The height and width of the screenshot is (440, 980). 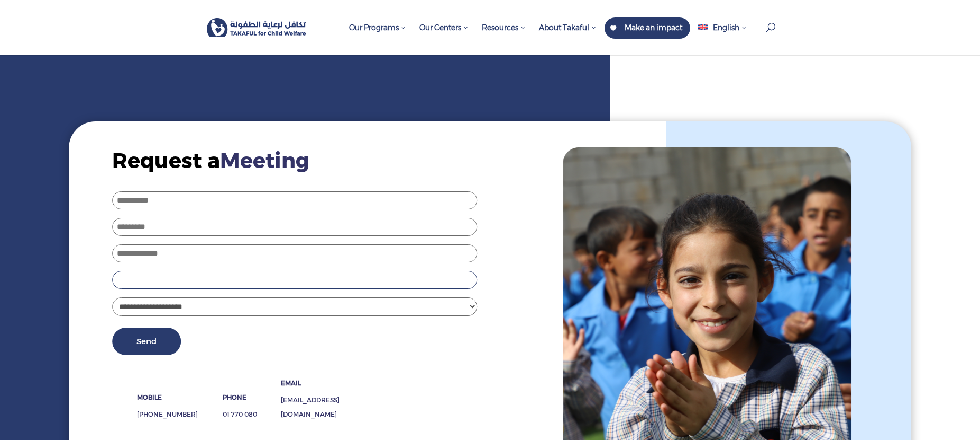 What do you see at coordinates (568, 27) in the screenshot?
I see `span: About Takaful` at bounding box center [568, 27].